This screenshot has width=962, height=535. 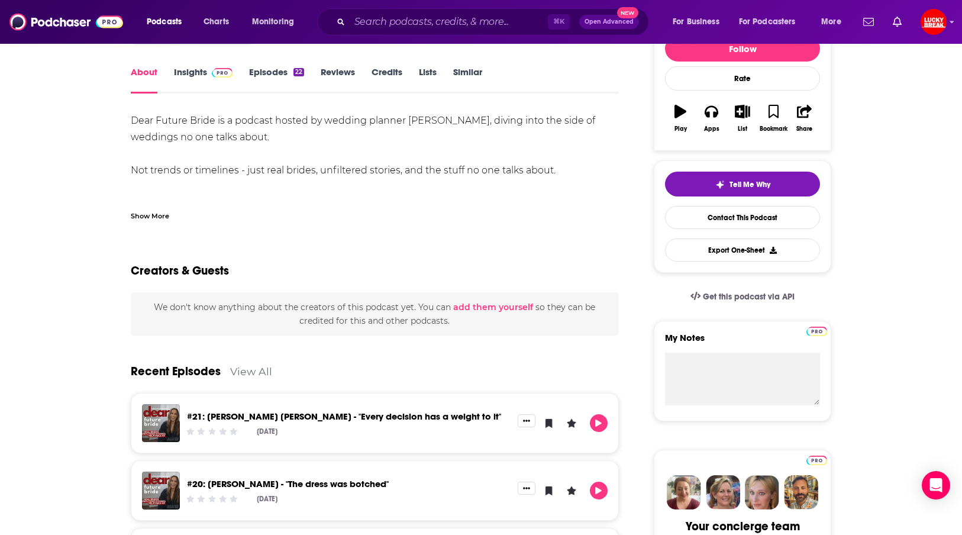 What do you see at coordinates (750, 185) in the screenshot?
I see `span: Tell Me Why` at bounding box center [750, 185].